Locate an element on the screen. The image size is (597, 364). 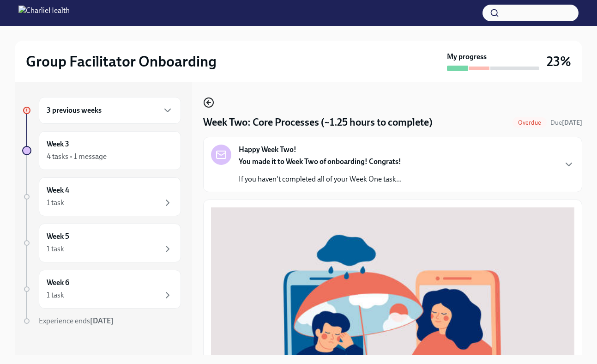
a: Week 34 tasks • 1 message is located at coordinates (102, 150).